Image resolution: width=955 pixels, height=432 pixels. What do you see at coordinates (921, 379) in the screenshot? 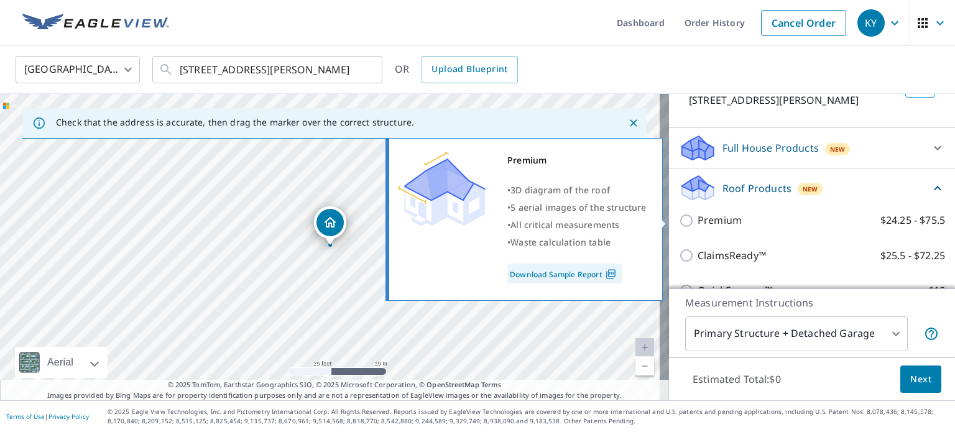
I see `span: Next` at bounding box center [921, 379].